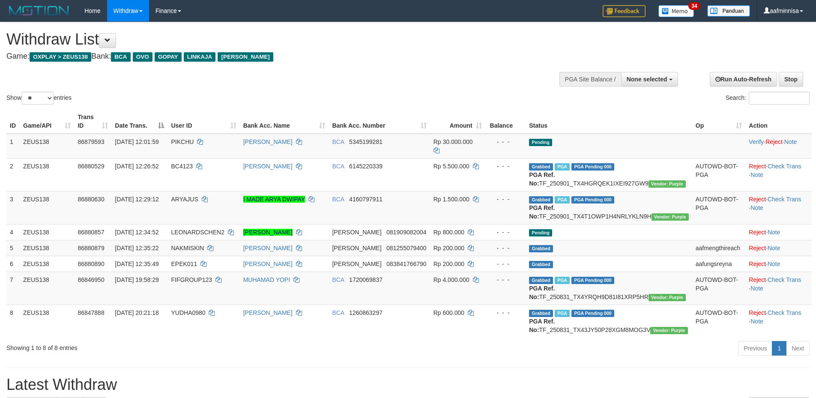  What do you see at coordinates (452, 199) in the screenshot?
I see `span: Rp 1.500.000` at bounding box center [452, 199].